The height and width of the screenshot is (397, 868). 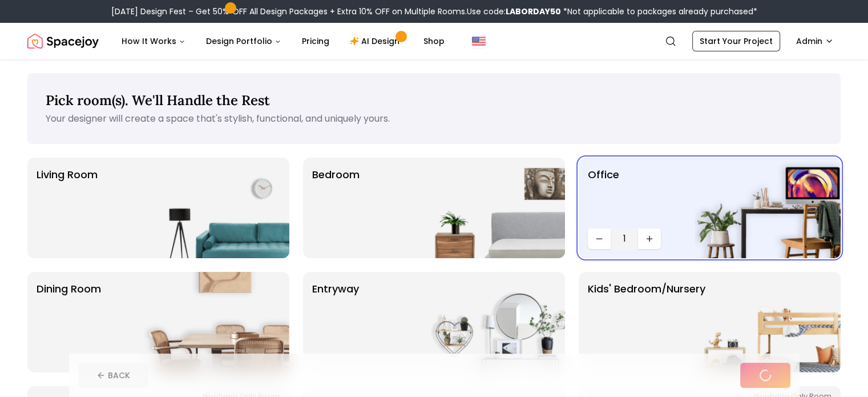 What do you see at coordinates (736, 41) in the screenshot?
I see `a: Start Your Project` at bounding box center [736, 41].